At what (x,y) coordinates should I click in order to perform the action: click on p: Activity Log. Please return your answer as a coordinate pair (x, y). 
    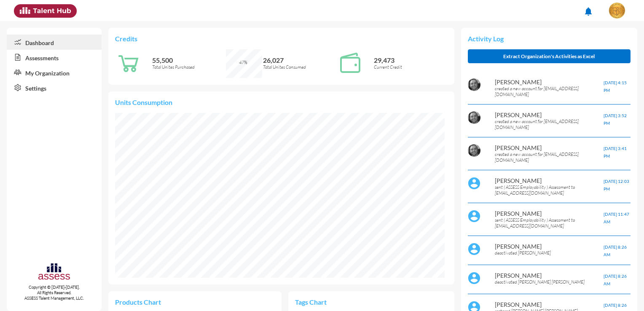
    Looking at the image, I should click on (550, 38).